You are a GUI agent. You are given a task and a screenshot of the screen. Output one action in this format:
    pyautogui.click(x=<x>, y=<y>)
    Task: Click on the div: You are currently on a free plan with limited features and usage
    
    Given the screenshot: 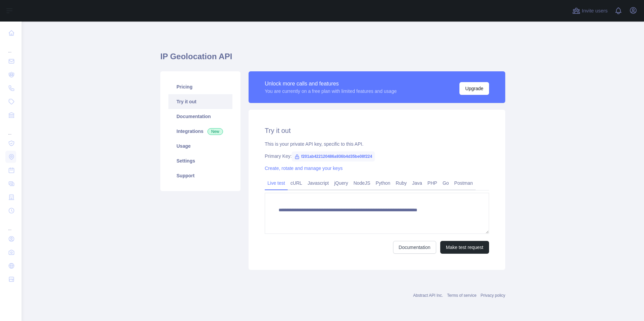 What is the action you would take?
    pyautogui.click(x=331, y=91)
    